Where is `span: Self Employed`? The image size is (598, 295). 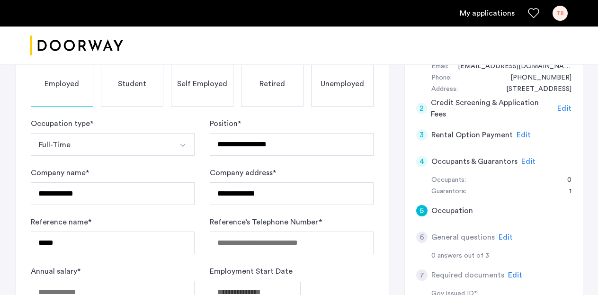
span: Self Employed is located at coordinates (202, 84).